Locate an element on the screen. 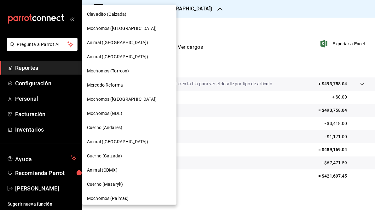  div: Mochomos (Palmas) is located at coordinates (129, 199).